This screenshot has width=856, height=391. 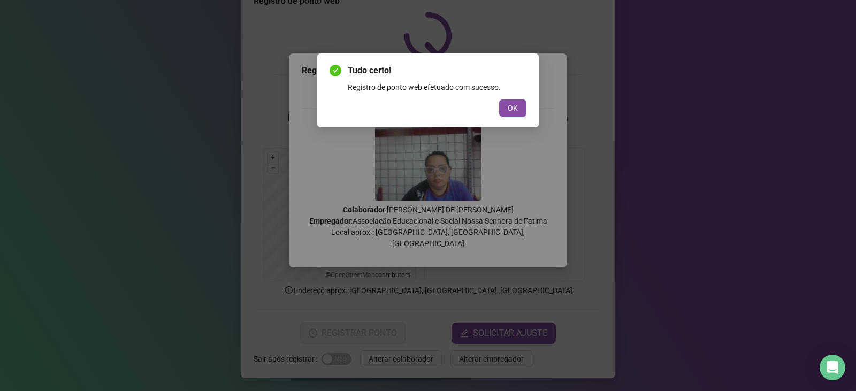 I want to click on div: Open Intercom Messenger, so click(x=832, y=367).